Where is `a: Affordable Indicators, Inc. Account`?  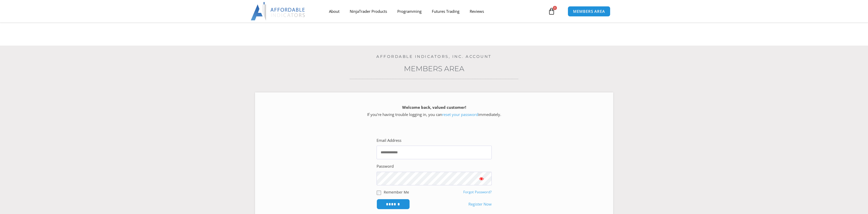
a: Affordable Indicators, Inc. Account is located at coordinates (434, 56).